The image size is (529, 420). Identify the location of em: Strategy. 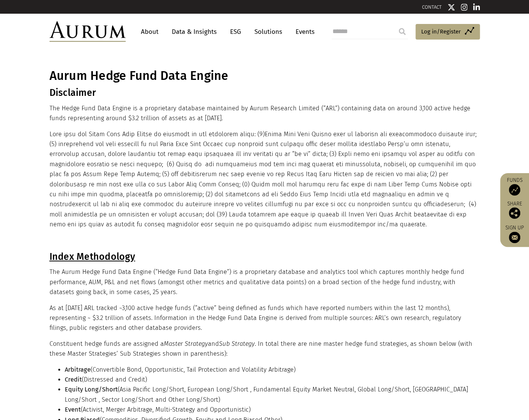
(196, 344).